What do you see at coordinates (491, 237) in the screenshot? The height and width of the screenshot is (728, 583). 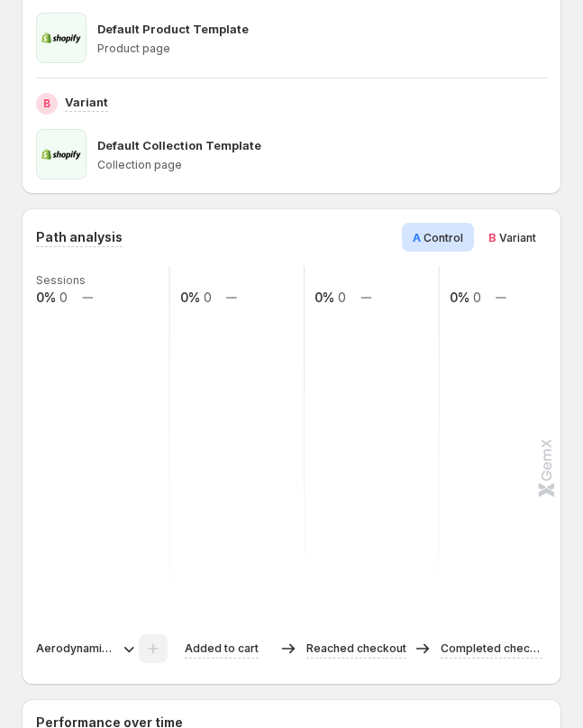 I see `span: B` at bounding box center [491, 237].